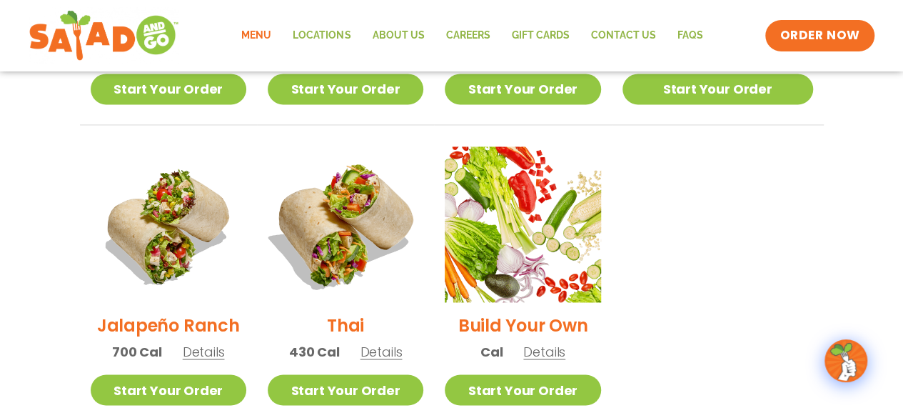 This screenshot has height=418, width=903. What do you see at coordinates (346, 325) in the screenshot?
I see `h2: Thai` at bounding box center [346, 325].